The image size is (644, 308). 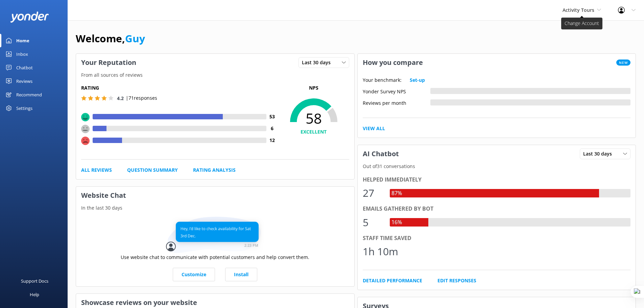 I want to click on div: Home, so click(x=23, y=41).